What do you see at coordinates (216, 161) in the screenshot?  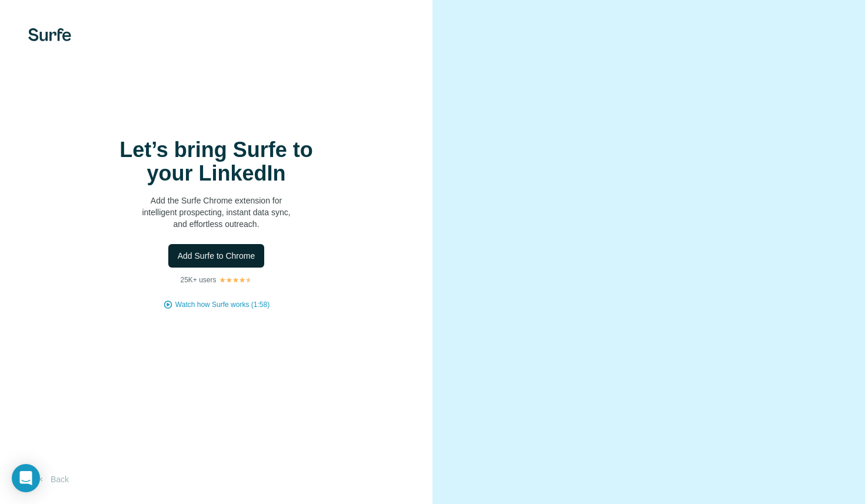 I see `h1: Let’s bring Surfe to your LinkedIn` at bounding box center [216, 161].